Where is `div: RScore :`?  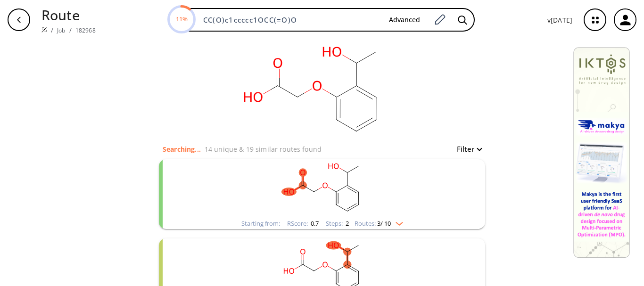
div: RScore : is located at coordinates (303, 223).